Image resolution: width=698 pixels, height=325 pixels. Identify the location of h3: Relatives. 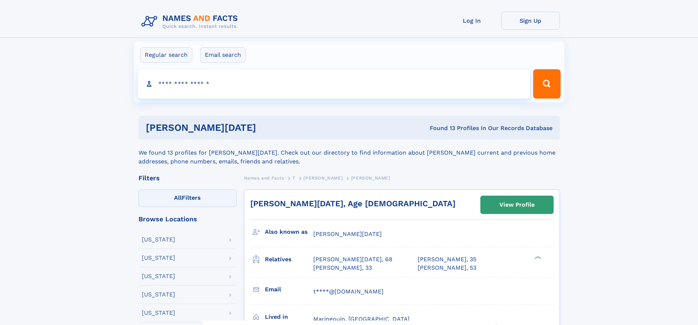
(289, 259).